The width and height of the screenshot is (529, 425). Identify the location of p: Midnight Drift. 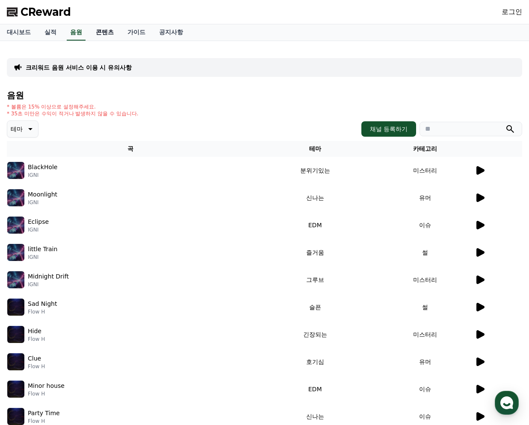
(48, 277).